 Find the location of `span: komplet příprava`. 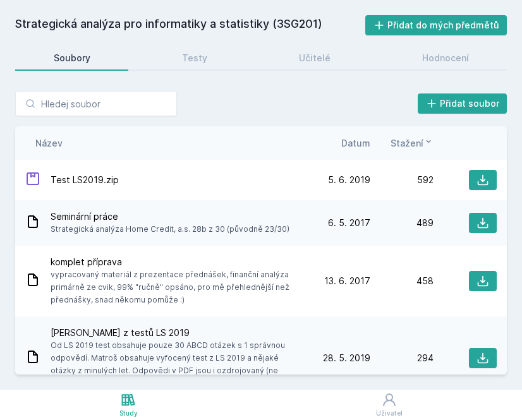

span: komplet příprava is located at coordinates (176, 262).